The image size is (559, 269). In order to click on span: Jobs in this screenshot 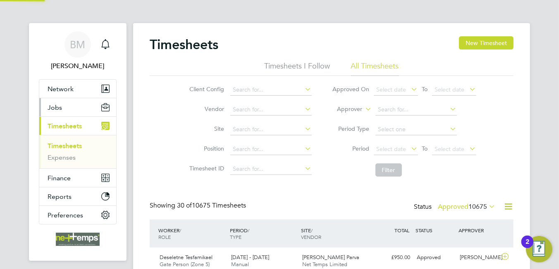, I will do `click(55, 107)`.